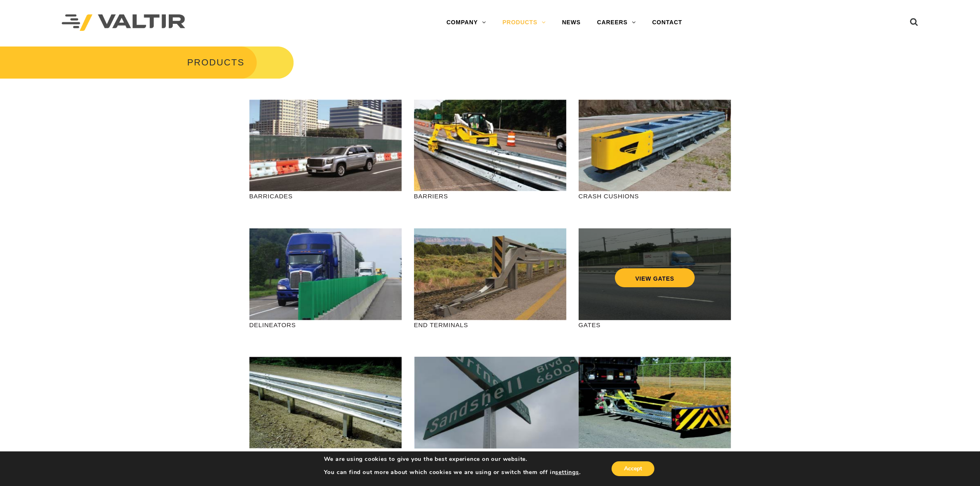  I want to click on p: BARRICADES, so click(326, 196).